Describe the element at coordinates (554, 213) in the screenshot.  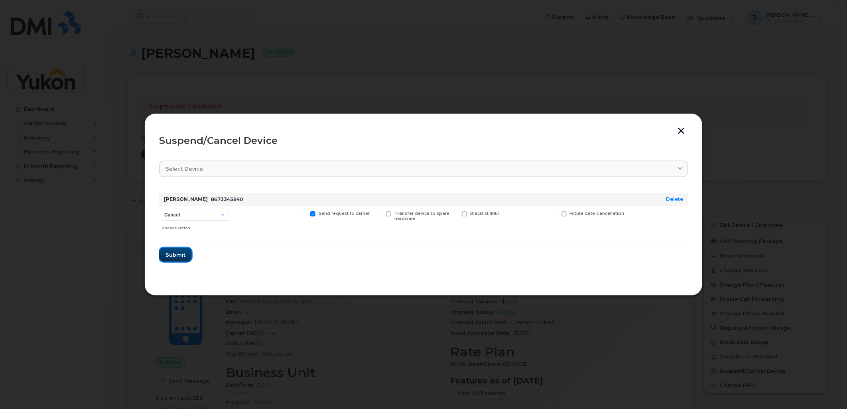
I see `input: Future date Cancellation` at that location.